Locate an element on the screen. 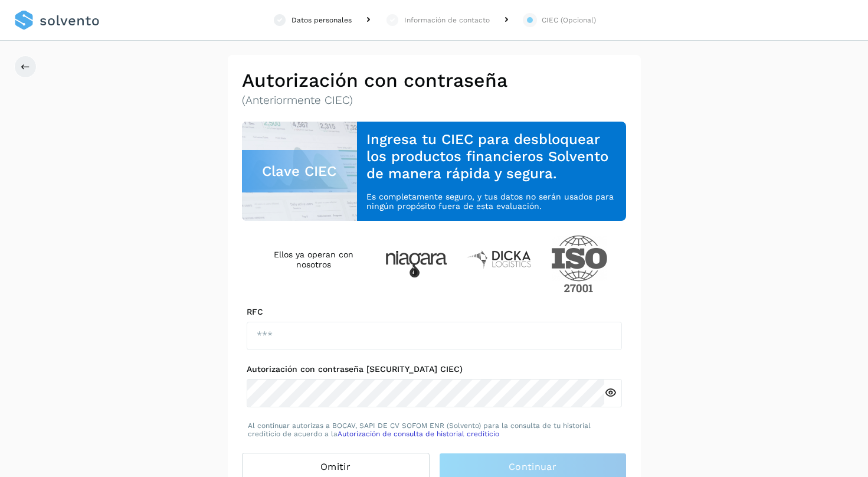  p: (Anteriormente CIEC) is located at coordinates (434, 100).